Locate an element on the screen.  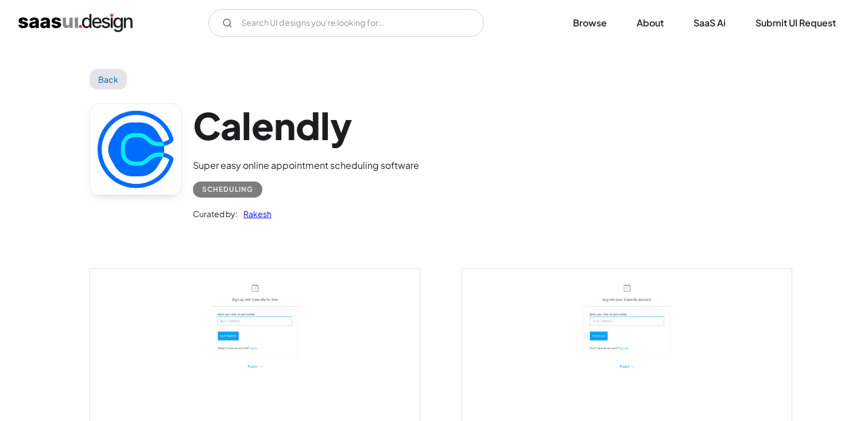
input: Search UI designs you're looking for... is located at coordinates (346, 23).